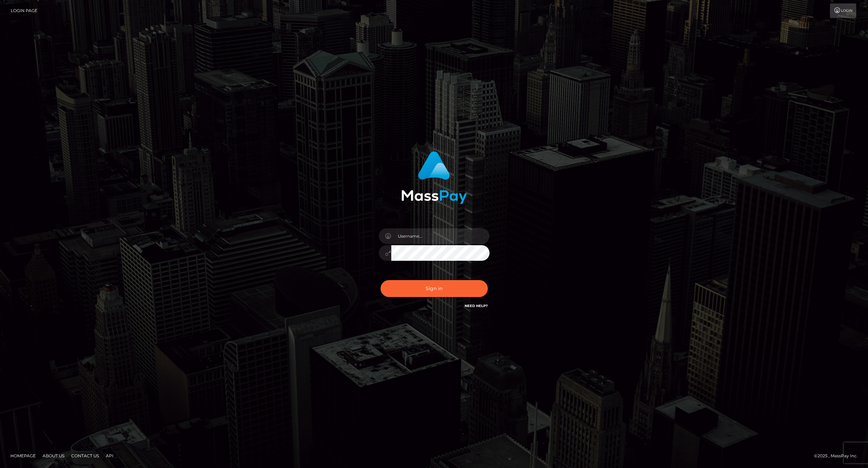  What do you see at coordinates (440, 236) in the screenshot?
I see `input: Username...` at bounding box center [440, 236].